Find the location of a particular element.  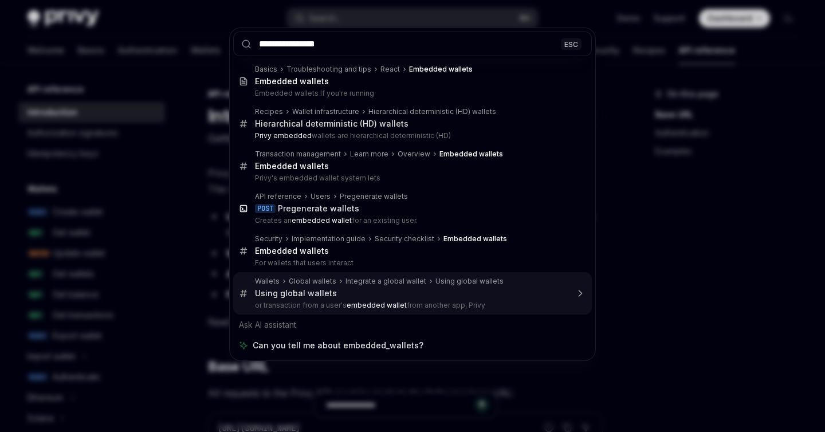

div: ESC is located at coordinates (571, 44).